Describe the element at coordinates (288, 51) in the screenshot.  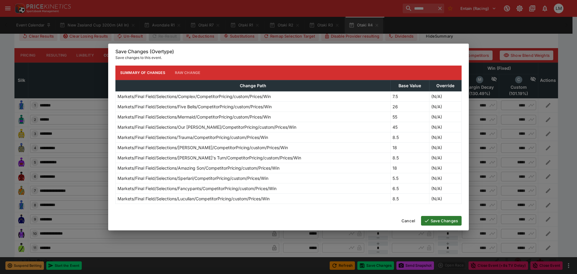
I see `h6: Save Changes (Overtype)` at that location.